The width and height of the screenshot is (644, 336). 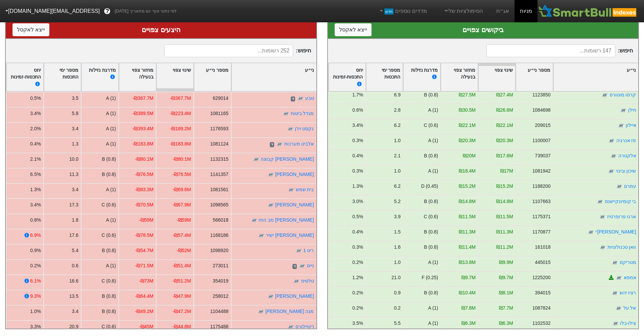 What do you see at coordinates (358, 95) in the screenshot?
I see `div: 1.7%` at bounding box center [358, 95].